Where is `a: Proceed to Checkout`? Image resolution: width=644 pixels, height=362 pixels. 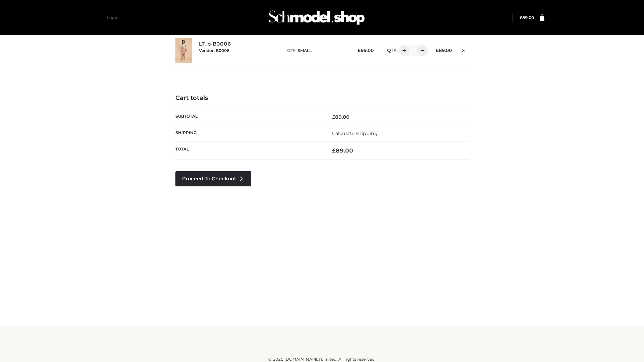
a: Proceed to Checkout is located at coordinates (213, 179).